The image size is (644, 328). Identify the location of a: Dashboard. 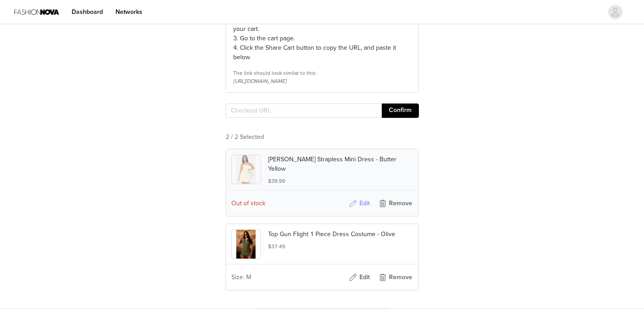
(88, 12).